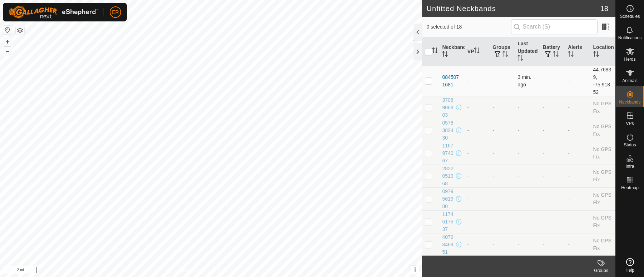 The image size is (644, 277). What do you see at coordinates (630, 81) in the screenshot?
I see `span: Animals` at bounding box center [630, 81].